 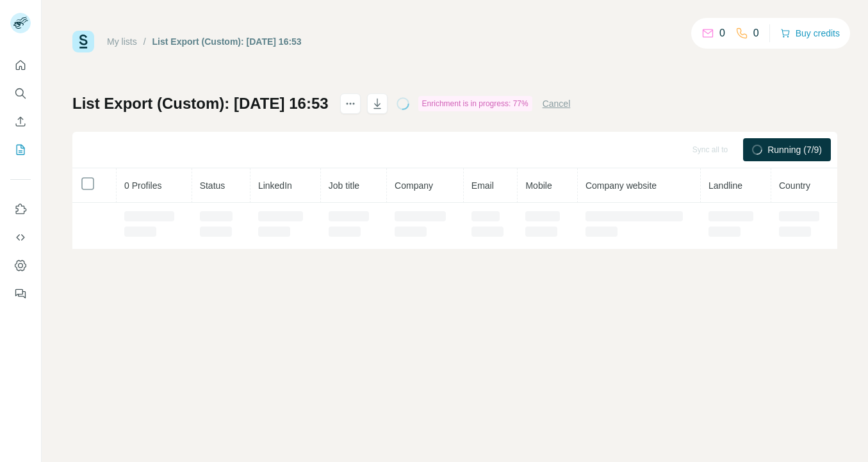 What do you see at coordinates (344, 186) in the screenshot?
I see `span: Job title` at bounding box center [344, 186].